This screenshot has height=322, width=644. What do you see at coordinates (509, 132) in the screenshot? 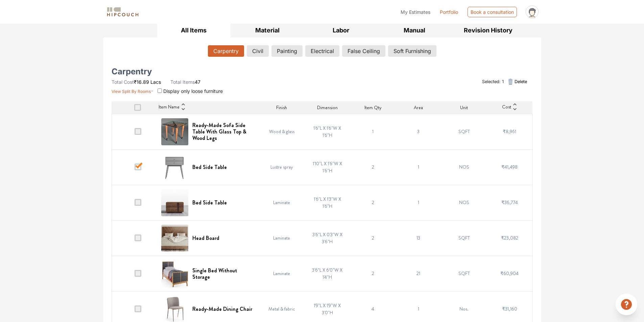
I see `span: ₹8,961` at bounding box center [509, 132].